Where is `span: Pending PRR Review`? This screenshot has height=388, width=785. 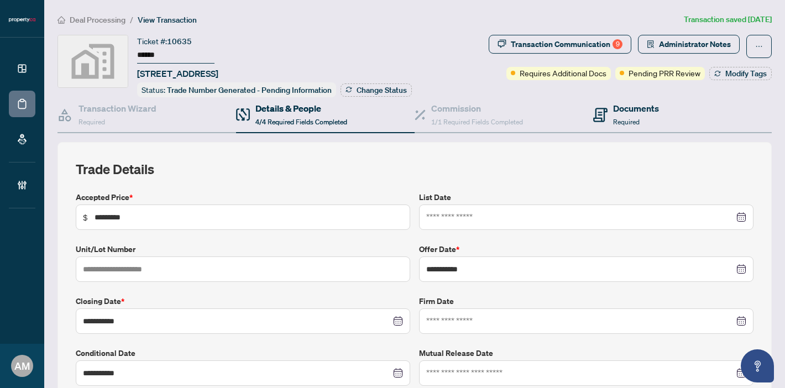 span: Pending PRR Review is located at coordinates (665, 73).